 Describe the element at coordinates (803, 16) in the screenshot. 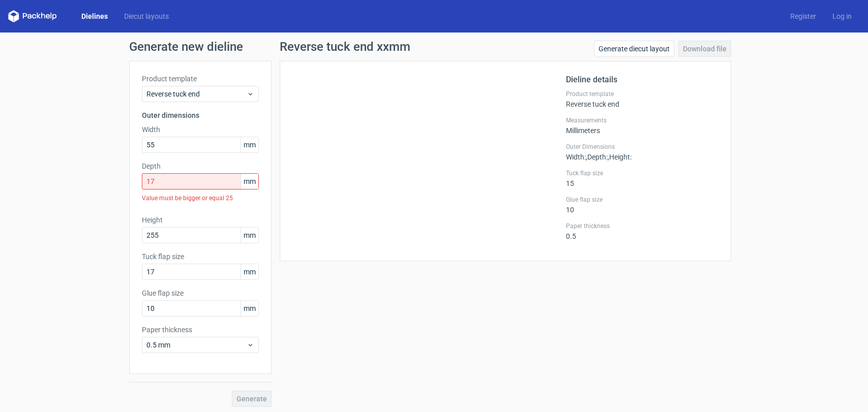

I see `a: Register` at that location.